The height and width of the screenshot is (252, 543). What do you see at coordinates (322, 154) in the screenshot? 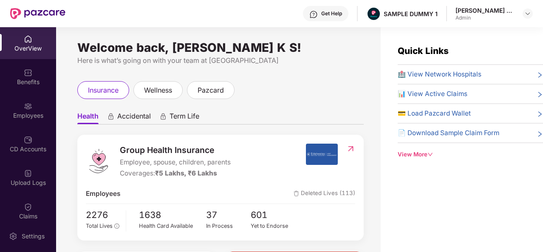
I see `img: insurerIcon` at bounding box center [322, 154].